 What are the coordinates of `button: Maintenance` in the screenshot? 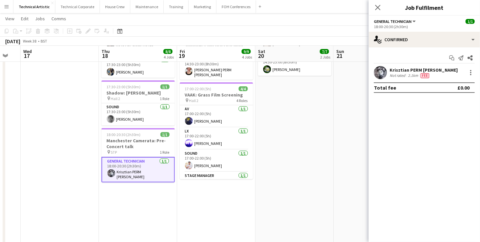 It's located at (147, 7).